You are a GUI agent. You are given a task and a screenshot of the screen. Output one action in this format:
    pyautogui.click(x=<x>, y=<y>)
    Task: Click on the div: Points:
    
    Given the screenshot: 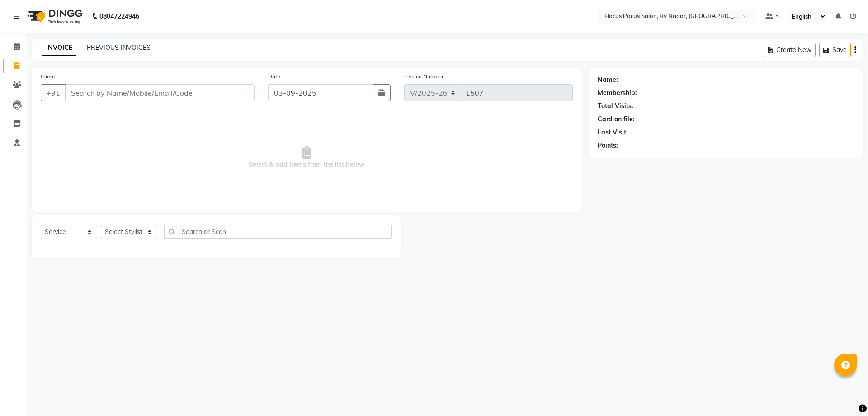 What is the action you would take?
    pyautogui.click(x=607, y=145)
    